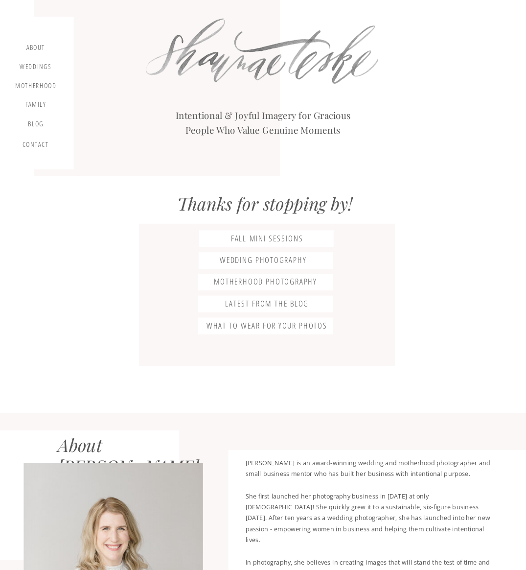 The height and width of the screenshot is (570, 526). What do you see at coordinates (36, 87) in the screenshot?
I see `a: motherhood` at bounding box center [36, 87].